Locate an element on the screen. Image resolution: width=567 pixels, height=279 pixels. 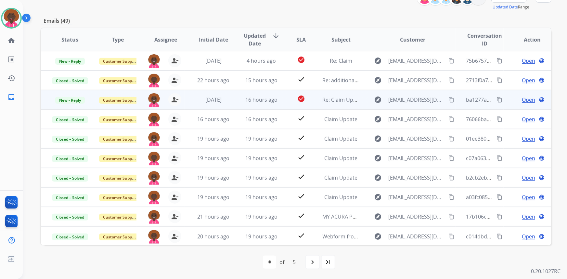
span: ba1277a1-5d06-48dc-91ce-8be3007f25e6 is located at coordinates (516, 100).